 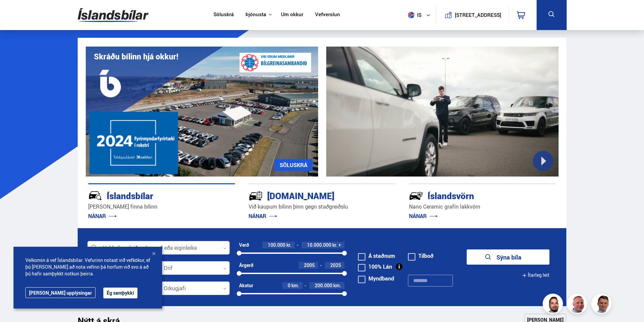 What do you see at coordinates (421, 15) in the screenshot?
I see `button: is` at bounding box center [421, 15].